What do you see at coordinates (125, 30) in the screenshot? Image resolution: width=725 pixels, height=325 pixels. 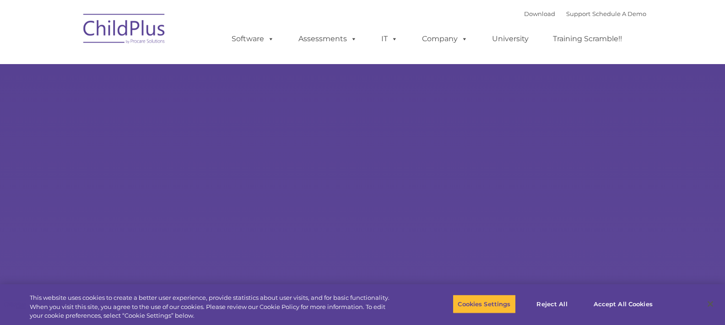 I see `img: ChildPlus by Procare Solutions` at bounding box center [125, 30].